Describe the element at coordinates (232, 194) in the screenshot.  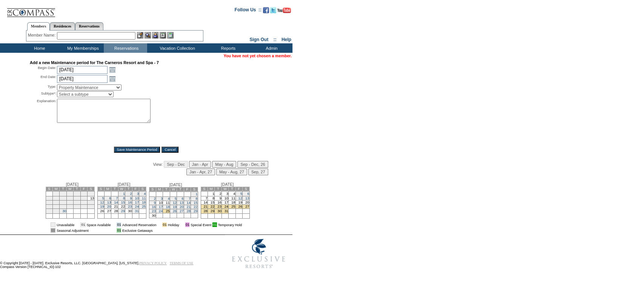
I see `td: 4` at that location.